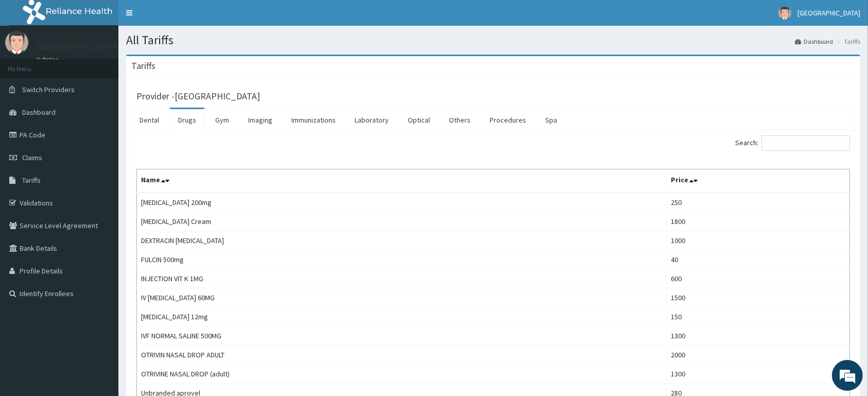  What do you see at coordinates (508, 120) in the screenshot?
I see `a: Procedures` at bounding box center [508, 120].